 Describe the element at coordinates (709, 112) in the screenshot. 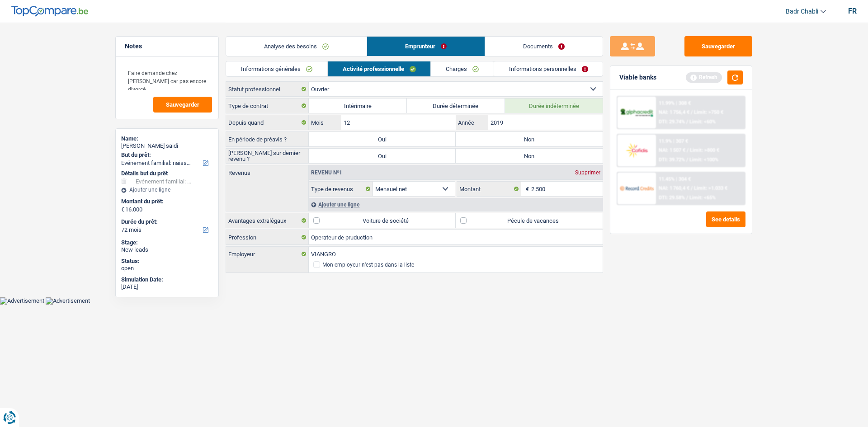

I see `span: Limit: >750 €` at that location.